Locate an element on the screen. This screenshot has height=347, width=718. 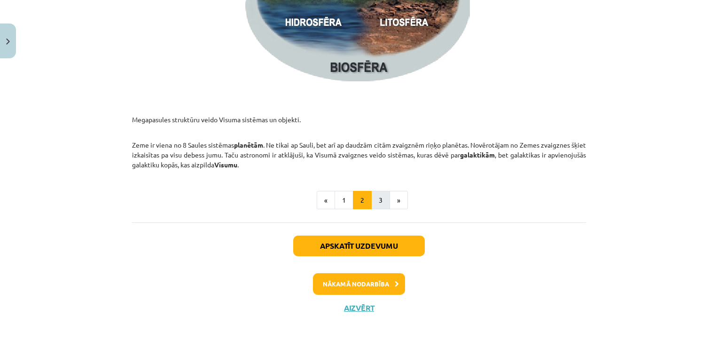
strong: Visumu is located at coordinates (225, 164).